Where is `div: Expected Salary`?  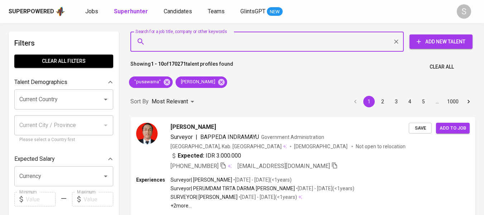 div: Expected Salary is located at coordinates (64, 159).